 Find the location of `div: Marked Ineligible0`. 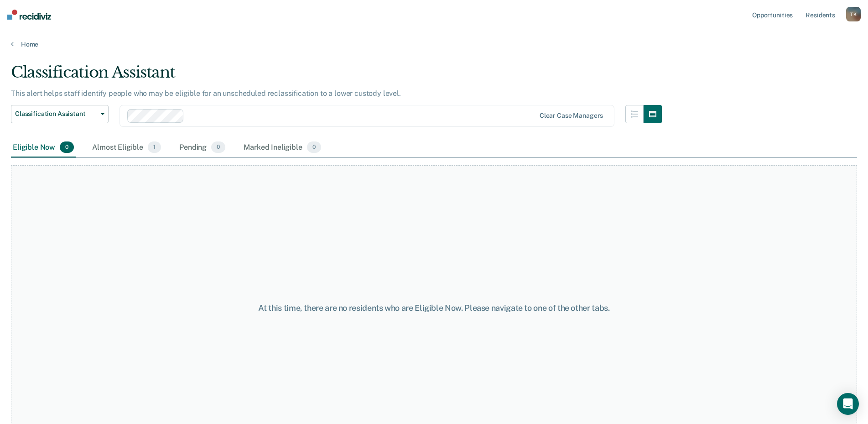

div: Marked Ineligible0 is located at coordinates (283, 148).